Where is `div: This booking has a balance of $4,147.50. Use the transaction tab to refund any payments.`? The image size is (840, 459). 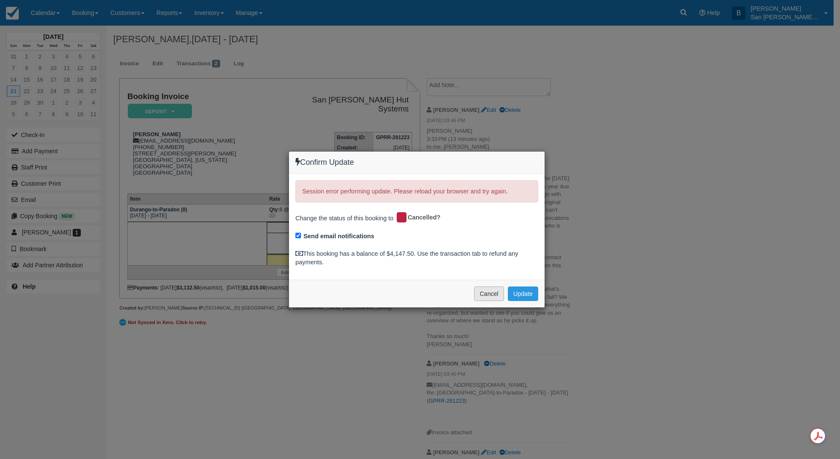 div: This booking has a balance of $4,147.50. Use the transaction tab to refund any payments. is located at coordinates (417, 258).